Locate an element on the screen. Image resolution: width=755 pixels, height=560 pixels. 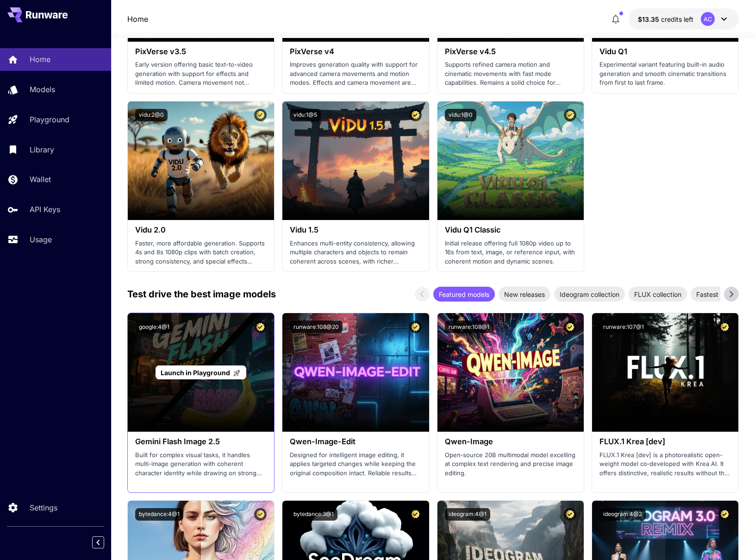
nav: breadcrumb is located at coordinates (138, 19).